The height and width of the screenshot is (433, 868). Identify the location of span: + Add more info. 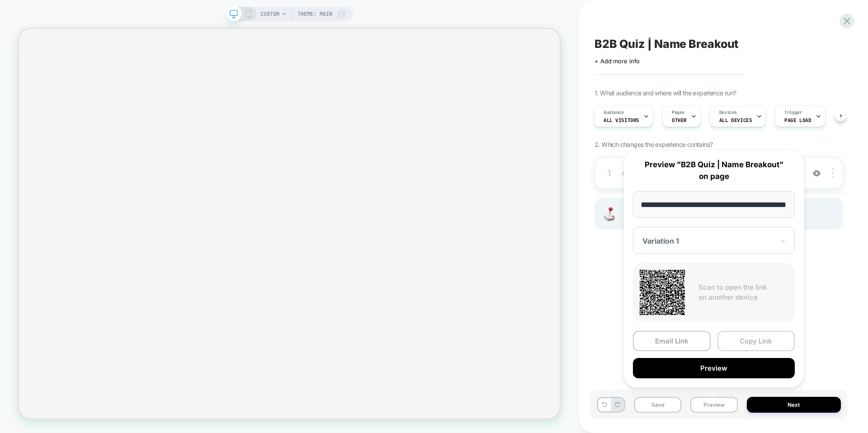
(617, 61).